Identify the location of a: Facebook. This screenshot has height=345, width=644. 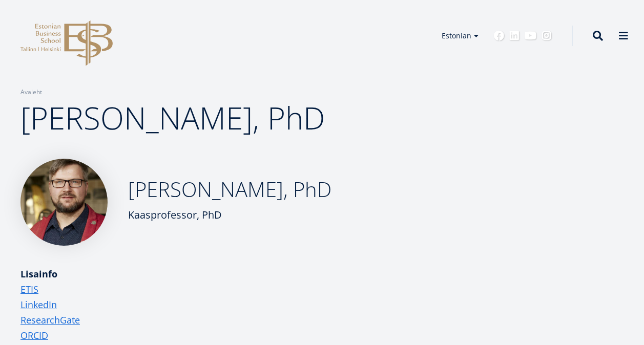
(499, 36).